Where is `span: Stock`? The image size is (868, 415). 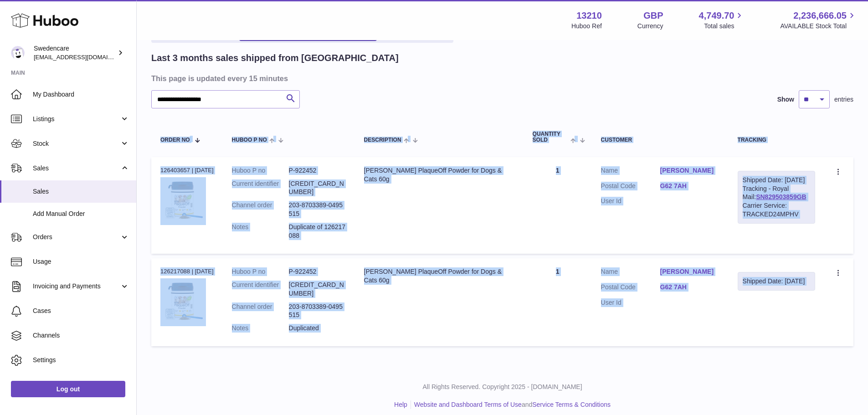 span: Stock is located at coordinates (76, 144).